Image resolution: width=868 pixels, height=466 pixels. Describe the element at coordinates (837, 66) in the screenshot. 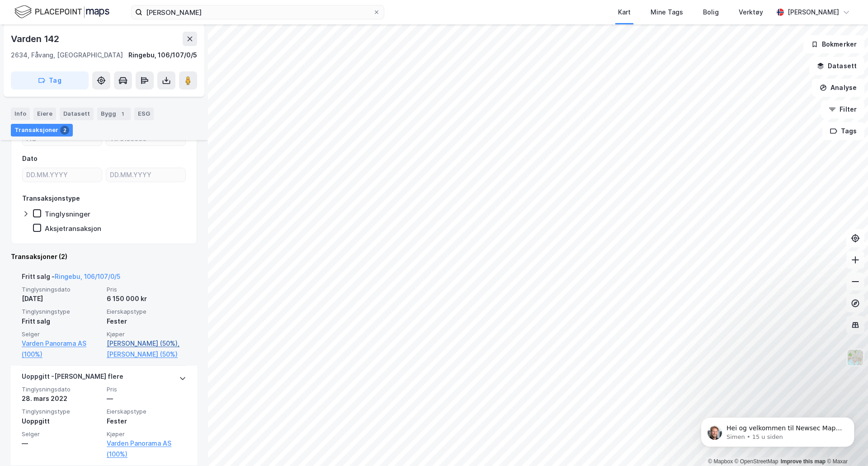

I see `button: Datasett` at that location.